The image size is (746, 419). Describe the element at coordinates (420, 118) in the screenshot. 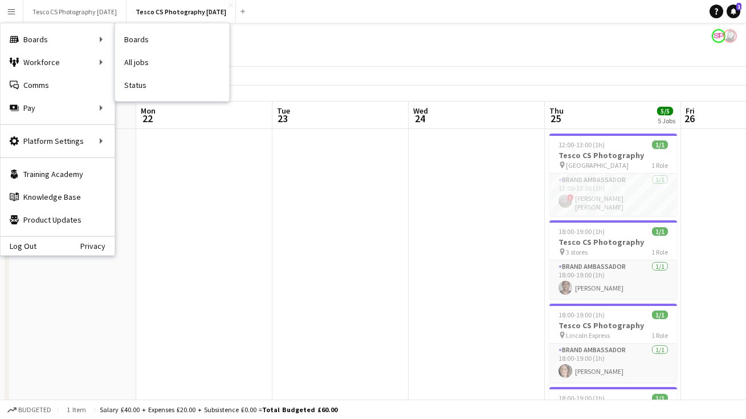

I see `span: 24` at that location.